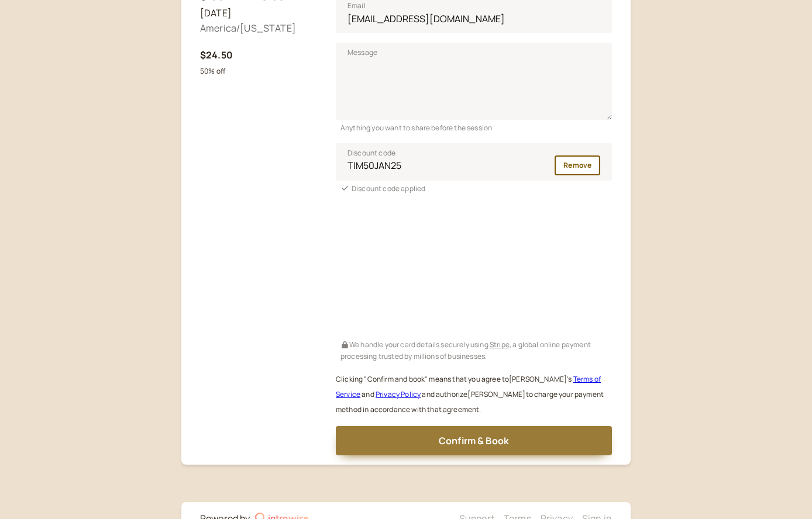 The height and width of the screenshot is (519, 812). What do you see at coordinates (216, 55) in the screenshot?
I see `b: $24.50` at bounding box center [216, 55].